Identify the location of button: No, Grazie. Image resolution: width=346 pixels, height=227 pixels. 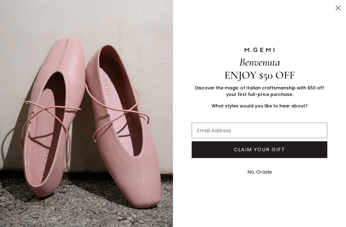
(259, 172).